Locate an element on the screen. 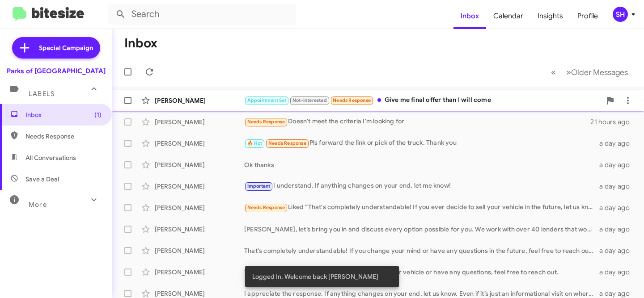 This screenshot has width=644, height=298. span: Profile is located at coordinates (587, 16).